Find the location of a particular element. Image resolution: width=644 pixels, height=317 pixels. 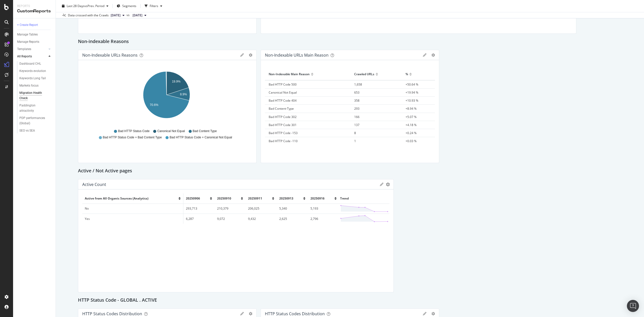

a: SEO vs SEA is located at coordinates (36, 130).